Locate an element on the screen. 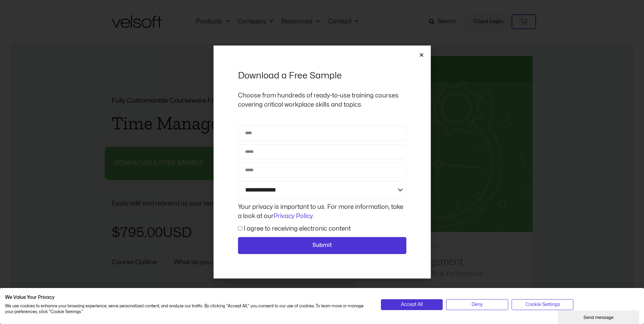  button: Accept all cookies is located at coordinates (412, 305).